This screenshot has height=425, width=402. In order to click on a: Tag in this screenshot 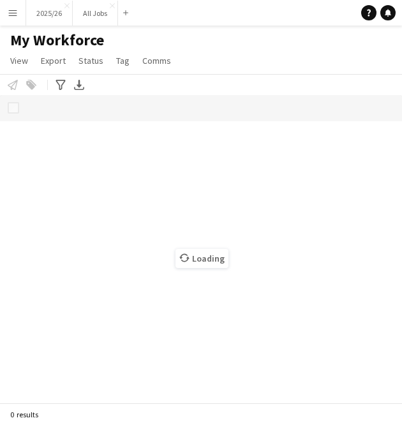, I will do `click(122, 61)`.